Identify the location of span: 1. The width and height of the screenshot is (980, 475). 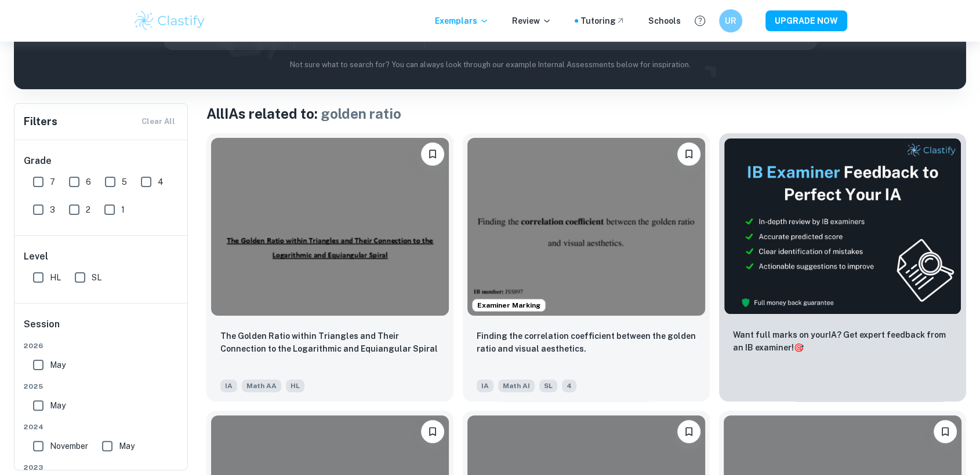
(123, 210).